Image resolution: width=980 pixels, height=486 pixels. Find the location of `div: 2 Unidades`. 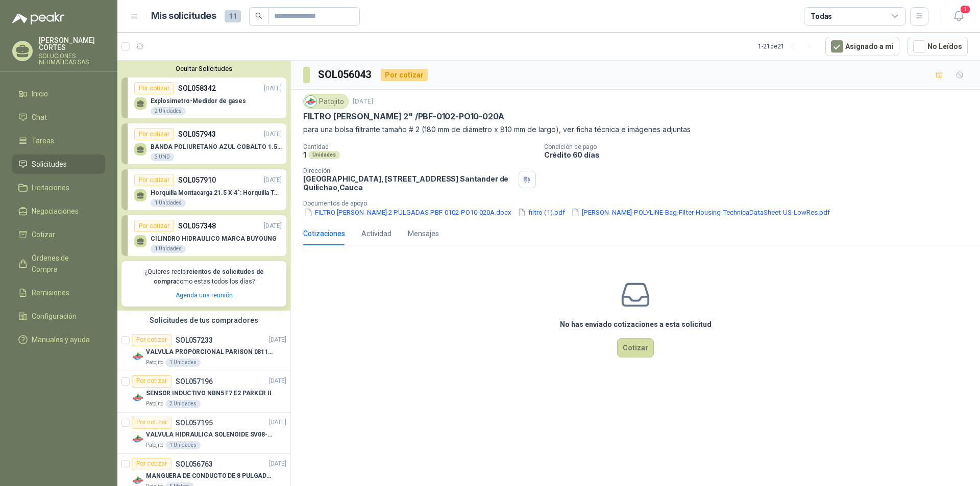

div: 2 Unidades is located at coordinates (182, 404).